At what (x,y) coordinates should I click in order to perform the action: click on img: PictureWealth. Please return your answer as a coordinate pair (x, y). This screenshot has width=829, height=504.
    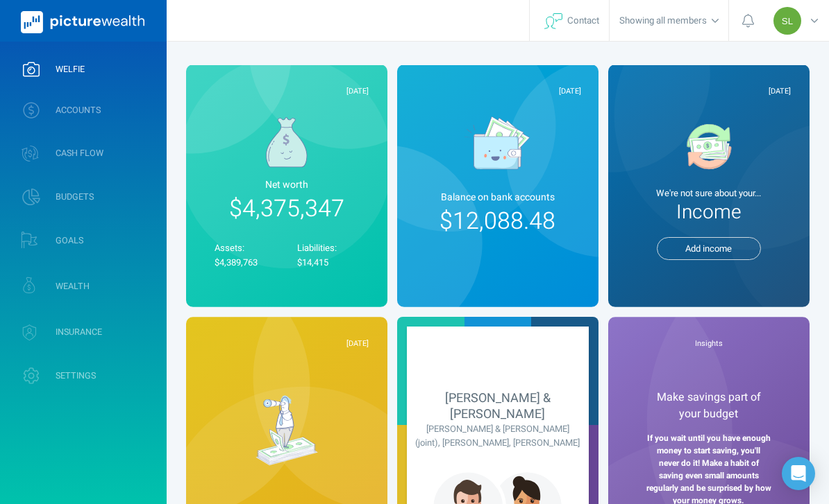
    Looking at the image, I should click on (83, 22).